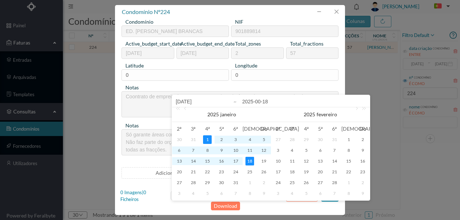 Image resolution: width=460 pixels, height=220 pixels. Describe the element at coordinates (306, 129) in the screenshot. I see `th: Qua` at that location.